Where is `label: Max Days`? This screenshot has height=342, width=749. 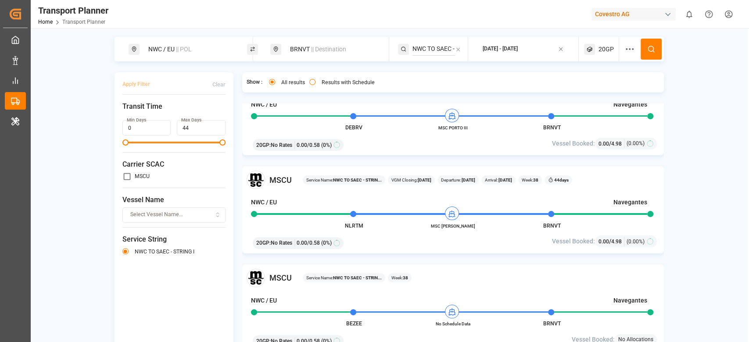
label: Max Days is located at coordinates (191, 120).